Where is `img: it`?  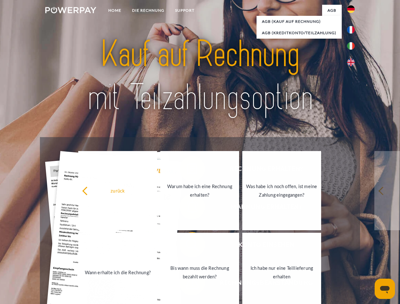 img: it is located at coordinates (351, 46).